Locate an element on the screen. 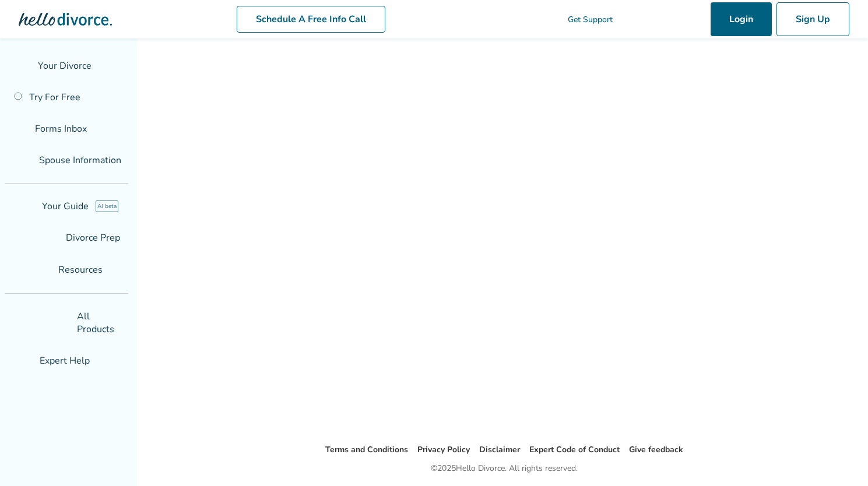 The height and width of the screenshot is (486, 868). span: expand_more is located at coordinates (140, 270).